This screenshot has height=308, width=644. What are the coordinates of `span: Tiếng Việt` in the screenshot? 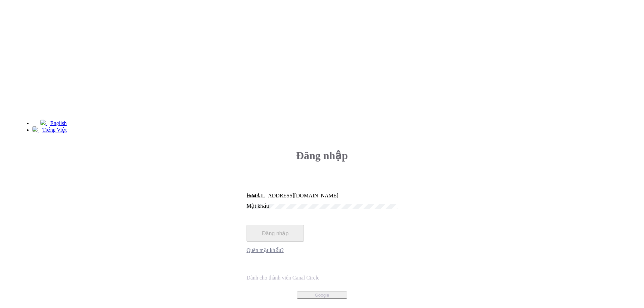 It's located at (54, 130).